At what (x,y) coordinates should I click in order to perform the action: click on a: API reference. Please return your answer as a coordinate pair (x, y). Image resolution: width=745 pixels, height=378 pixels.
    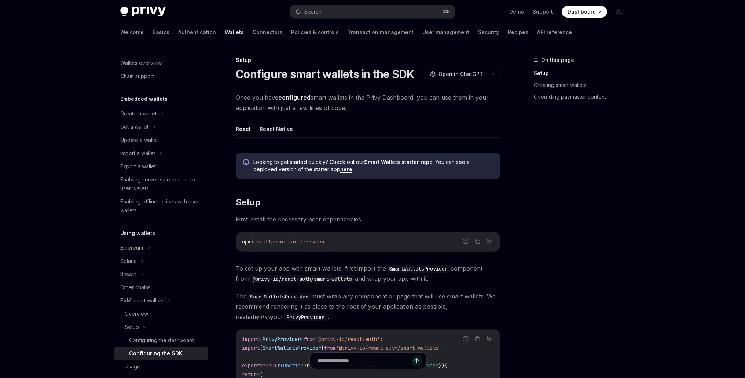
    Looking at the image, I should click on (555, 32).